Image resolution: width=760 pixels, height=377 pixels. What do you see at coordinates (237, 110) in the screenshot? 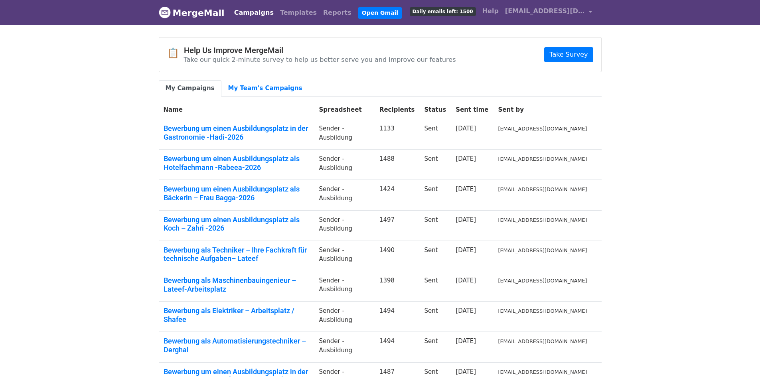
I see `th: Name` at bounding box center [237, 110].